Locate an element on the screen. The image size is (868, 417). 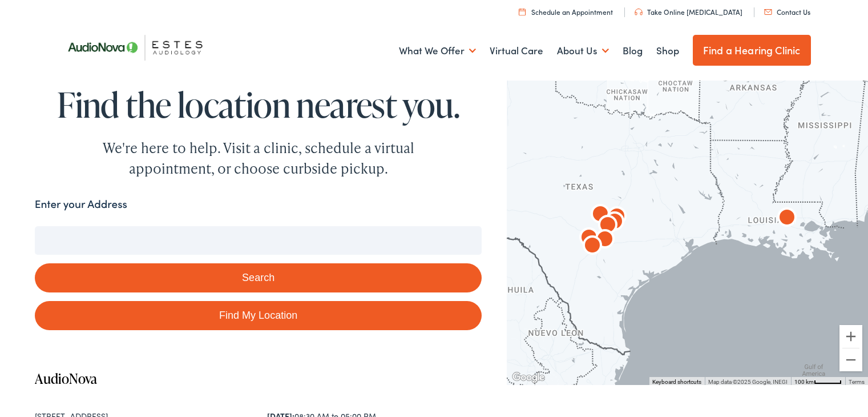
button: Keyboard shortcuts is located at coordinates (677, 381).